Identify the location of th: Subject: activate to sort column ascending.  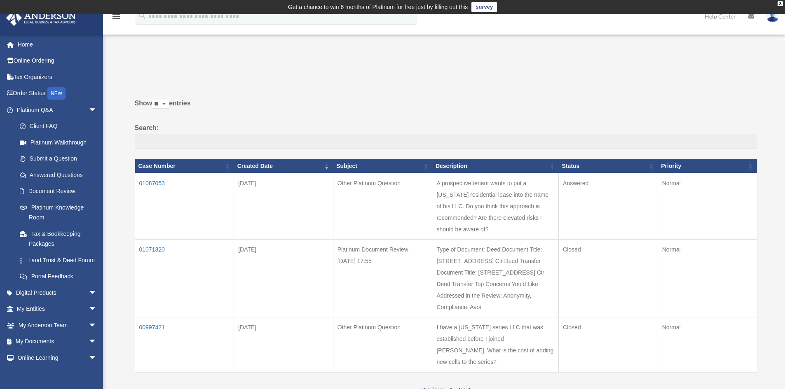
(382, 166).